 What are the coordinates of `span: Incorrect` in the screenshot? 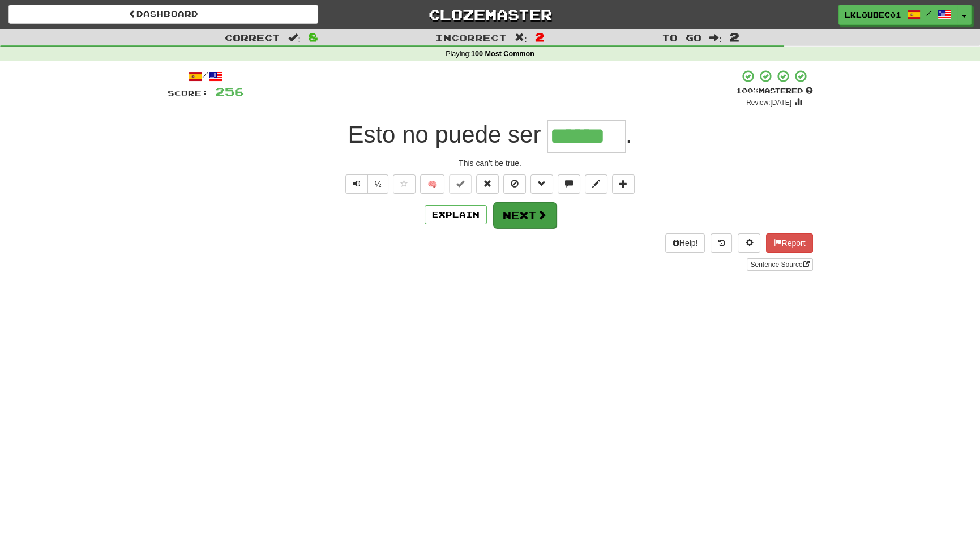 It's located at (471, 37).